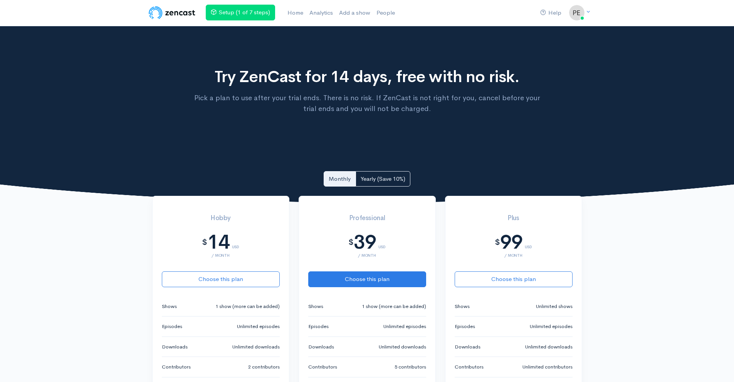 This screenshot has width=734, height=382. What do you see at coordinates (219, 242) in the screenshot?
I see `div: 14` at bounding box center [219, 242].